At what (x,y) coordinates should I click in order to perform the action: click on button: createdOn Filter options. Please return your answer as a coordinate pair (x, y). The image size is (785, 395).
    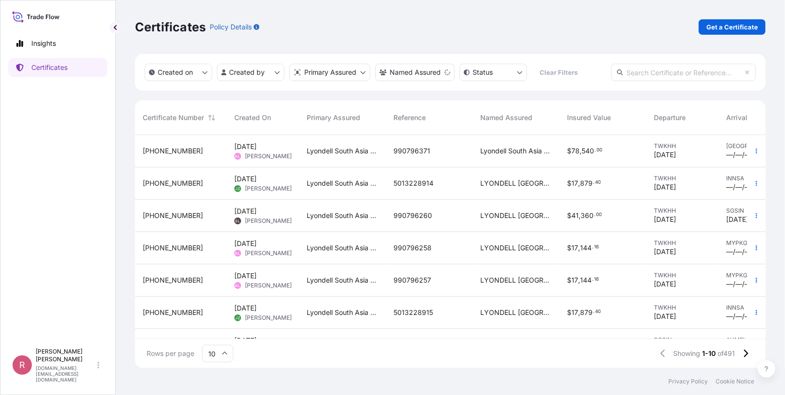
    Looking at the image, I should click on (179, 72).